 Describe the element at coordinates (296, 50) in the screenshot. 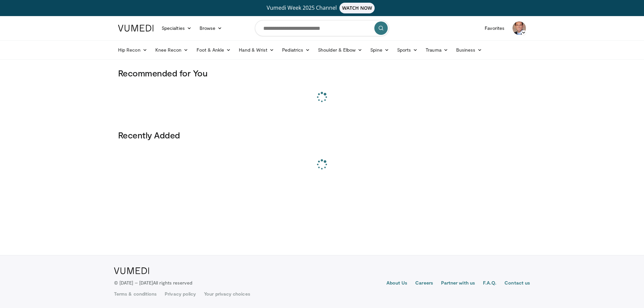

I see `a: Pediatrics` at that location.